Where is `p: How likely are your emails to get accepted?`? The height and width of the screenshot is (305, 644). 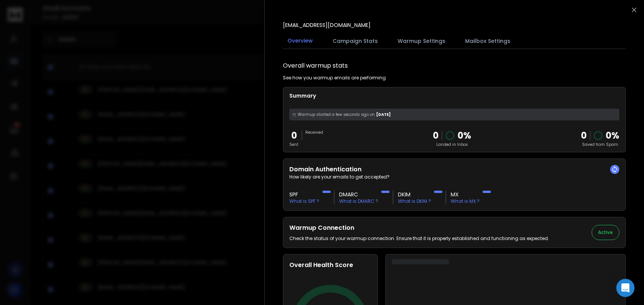 p: How likely are your emails to get accepted? is located at coordinates (454, 177).